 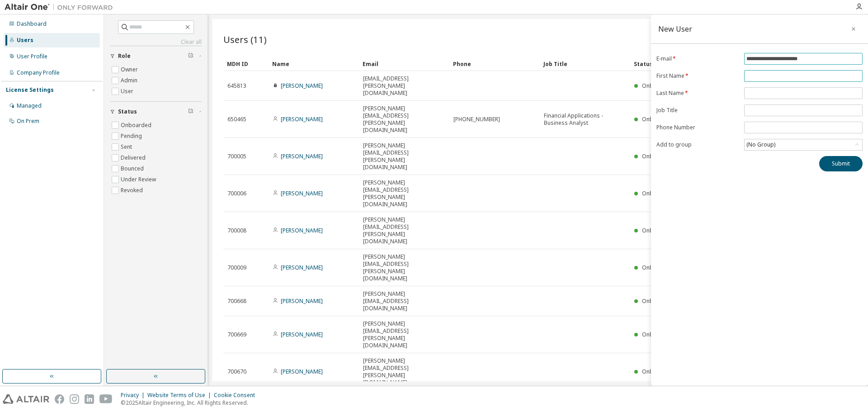 What do you see at coordinates (237, 156) in the screenshot?
I see `span: 700005` at bounding box center [237, 156].